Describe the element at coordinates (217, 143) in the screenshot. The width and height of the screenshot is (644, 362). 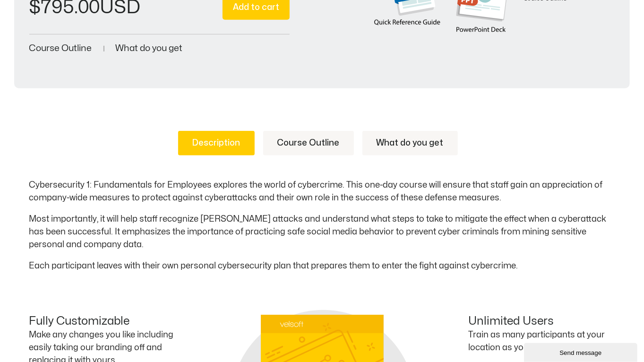
I see `a: Description` at that location.